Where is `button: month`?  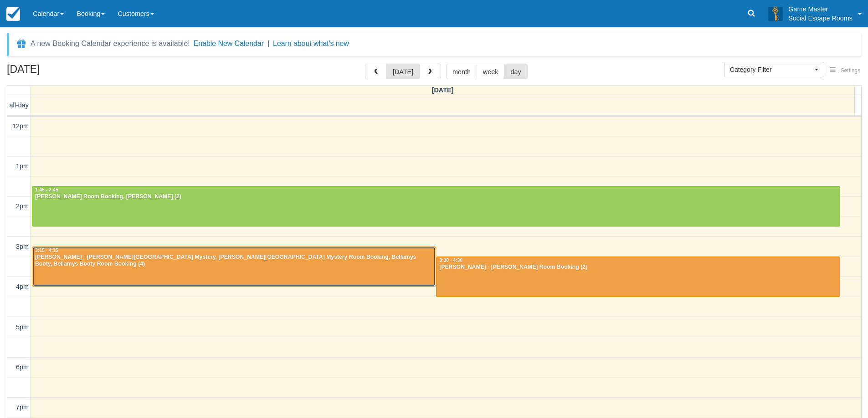 button: month is located at coordinates (461, 71).